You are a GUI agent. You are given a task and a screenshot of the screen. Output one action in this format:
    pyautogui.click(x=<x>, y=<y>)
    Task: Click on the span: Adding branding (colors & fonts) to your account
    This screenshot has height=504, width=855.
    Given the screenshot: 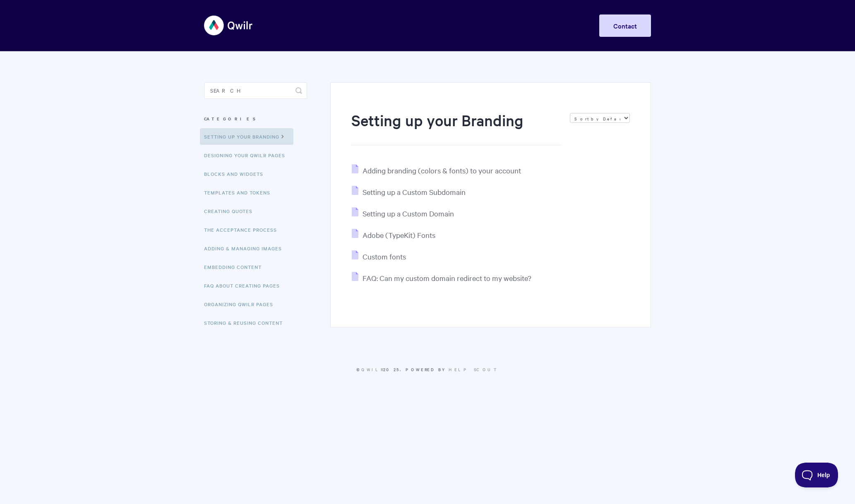 What is the action you would take?
    pyautogui.click(x=442, y=170)
    